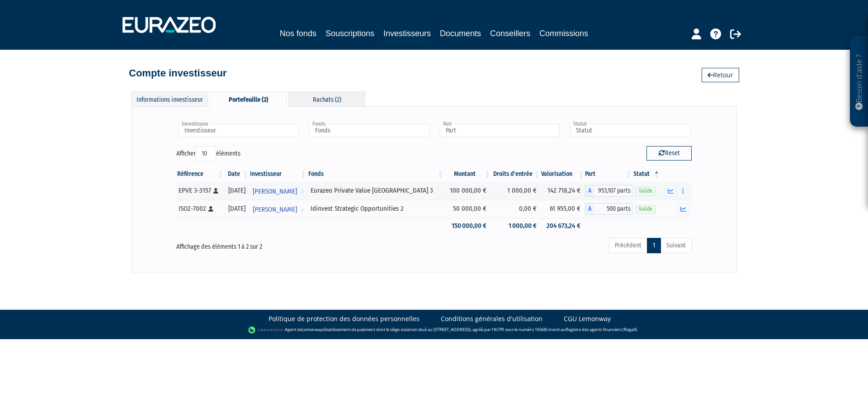  What do you see at coordinates (169, 25) in the screenshot?
I see `img: 1732889491-logotype_eurazeo_blanc_rvb.png` at bounding box center [169, 25].